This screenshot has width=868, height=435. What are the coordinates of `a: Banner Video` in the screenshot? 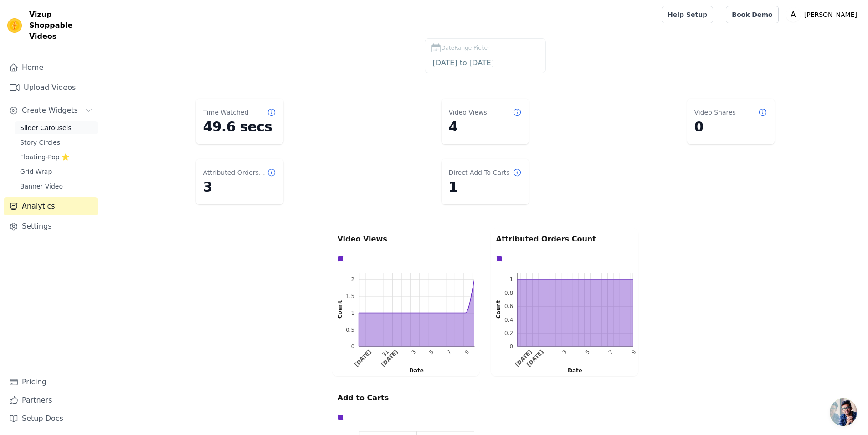 It's located at (56, 186).